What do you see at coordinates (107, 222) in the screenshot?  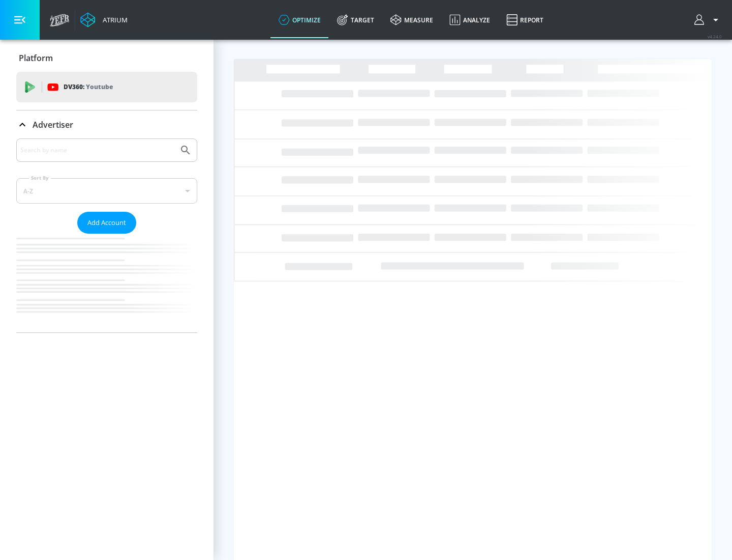 I see `span: Add Account` at bounding box center [107, 222].